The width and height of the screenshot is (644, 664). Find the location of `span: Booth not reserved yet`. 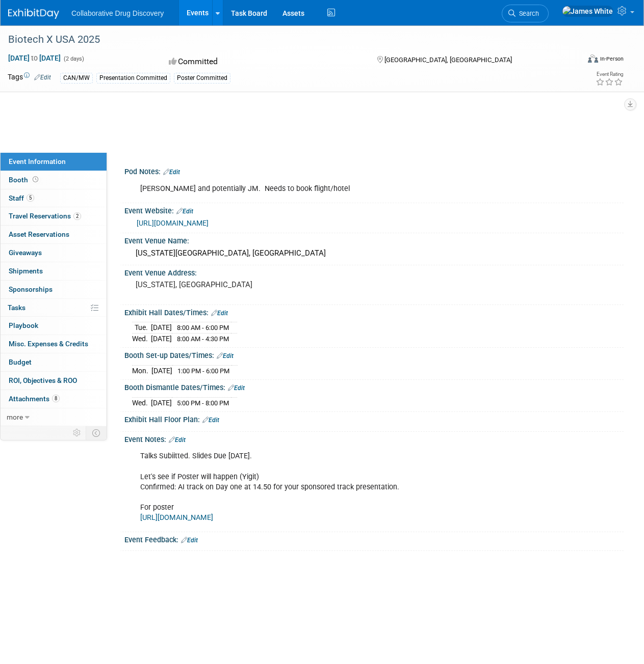

span: Booth not reserved yet is located at coordinates (35, 179).